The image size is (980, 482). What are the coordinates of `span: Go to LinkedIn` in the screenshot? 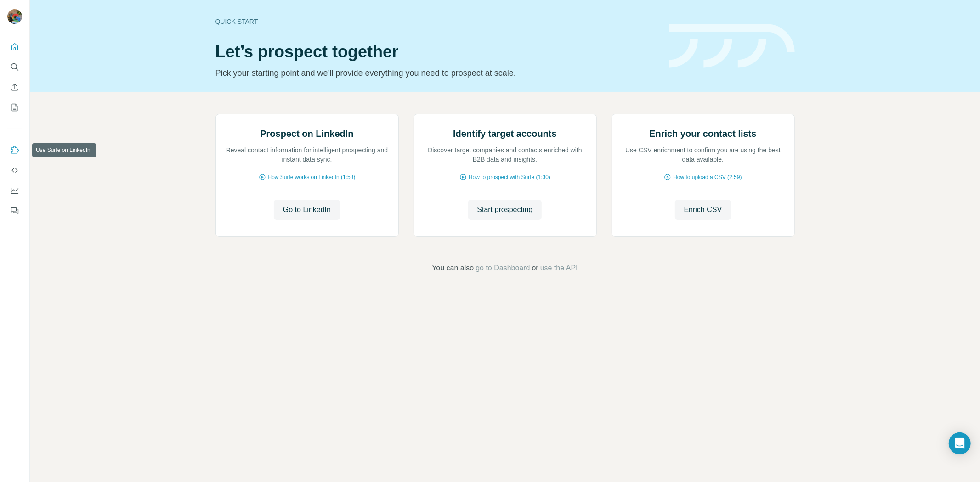 It's located at (307, 210).